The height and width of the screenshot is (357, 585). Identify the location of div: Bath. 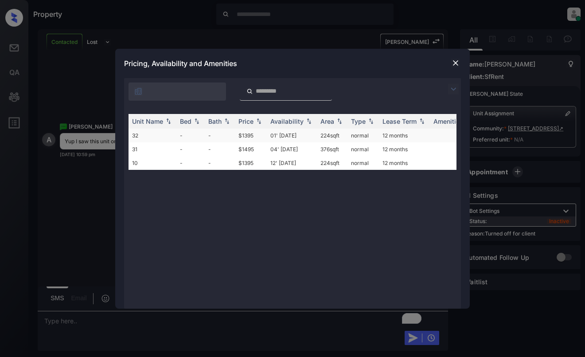
(215, 121).